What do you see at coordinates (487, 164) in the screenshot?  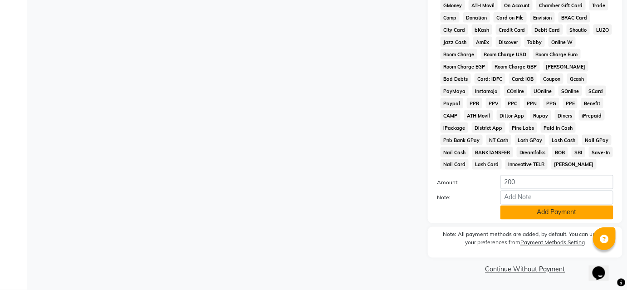 I see `span: Lash Card` at bounding box center [487, 164].